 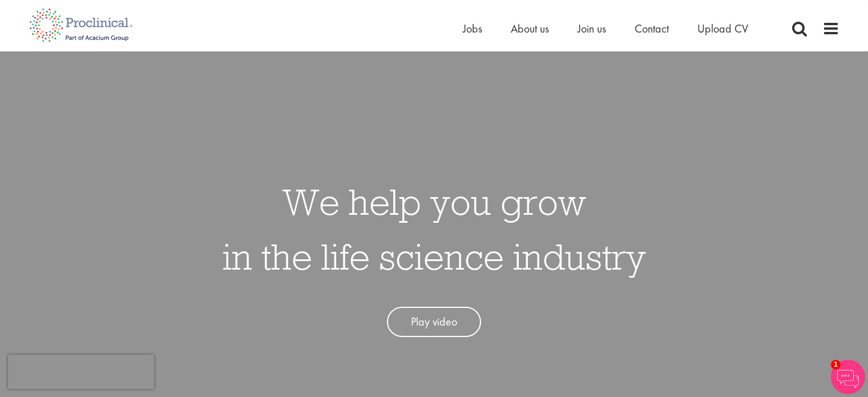 What do you see at coordinates (836, 364) in the screenshot?
I see `span: 1` at bounding box center [836, 364].